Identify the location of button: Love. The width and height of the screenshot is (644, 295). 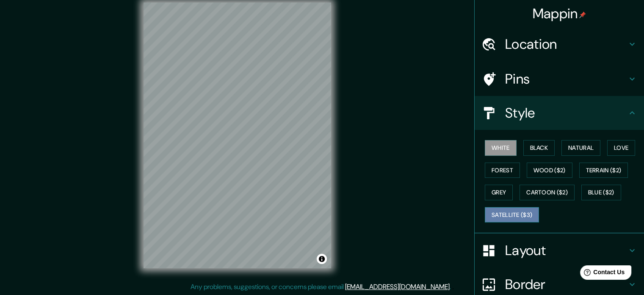
(621, 147).